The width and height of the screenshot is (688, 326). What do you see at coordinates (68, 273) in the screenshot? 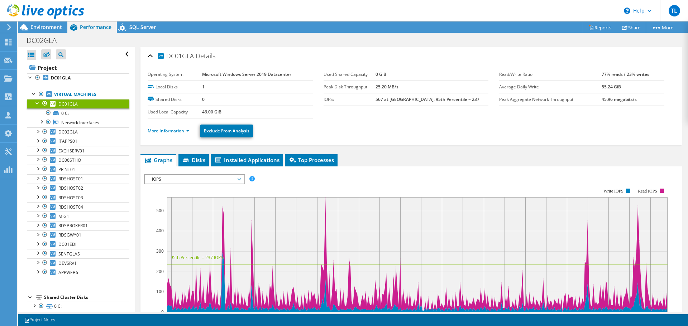
I see `span: APPWEB6` at bounding box center [68, 273].